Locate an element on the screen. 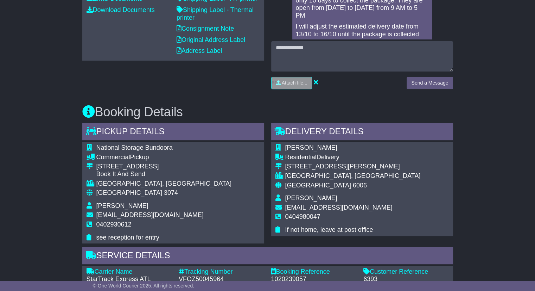 The width and height of the screenshot is (535, 291). div: Delivery is located at coordinates (353, 157).